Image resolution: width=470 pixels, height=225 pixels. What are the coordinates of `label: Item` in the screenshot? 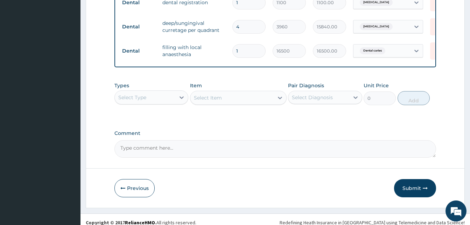 It's located at (196, 85).